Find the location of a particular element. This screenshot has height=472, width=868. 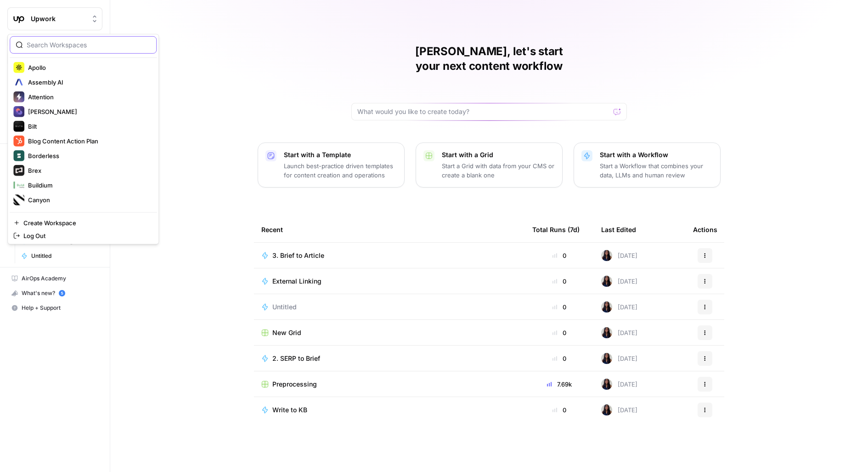

span: 2. SERP to Brief is located at coordinates (296, 358).